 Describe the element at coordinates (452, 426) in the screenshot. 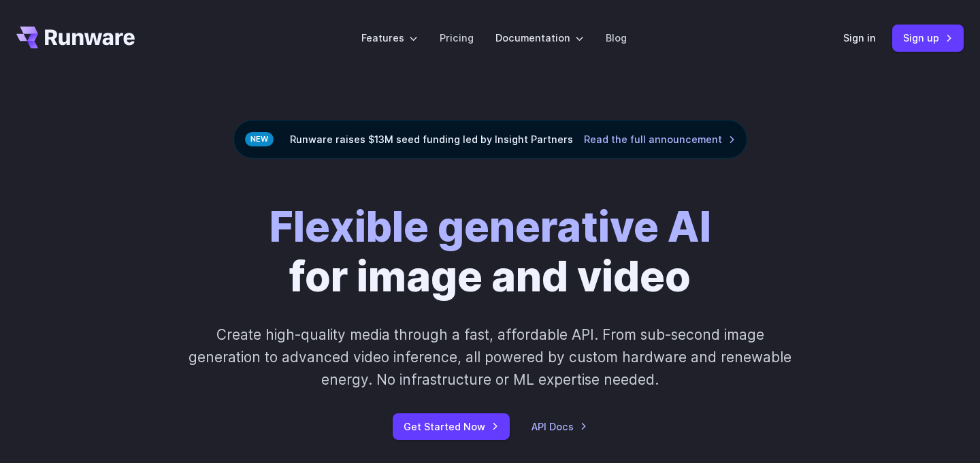

I see `a: Get Started Now` at that location.